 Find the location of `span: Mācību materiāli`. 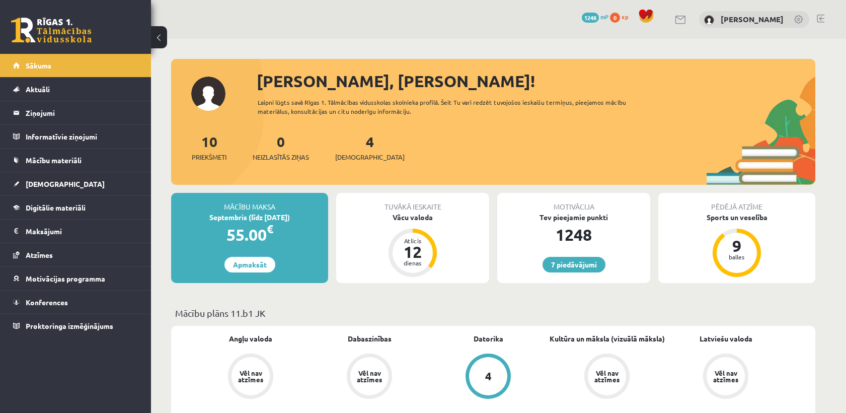

span: Mācību materiāli is located at coordinates (53, 160).